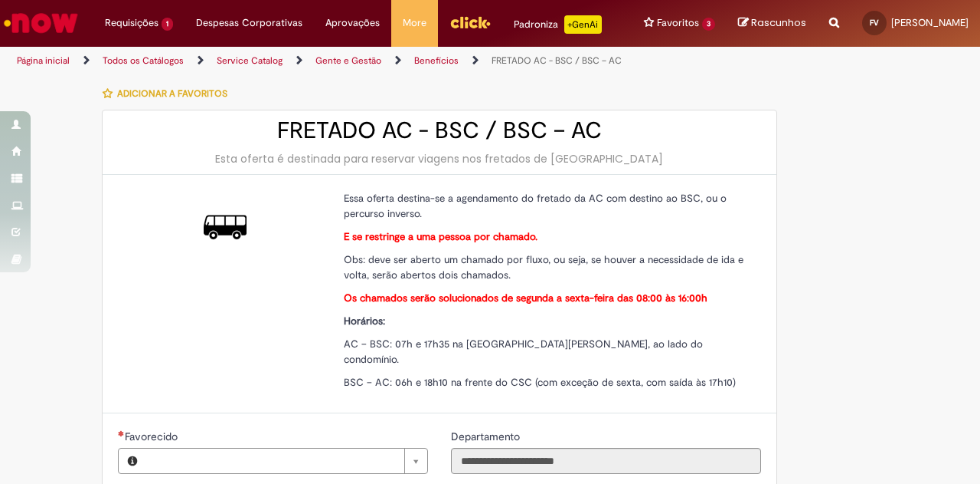 The image size is (980, 484). I want to click on a: Rascunhos, so click(772, 23).